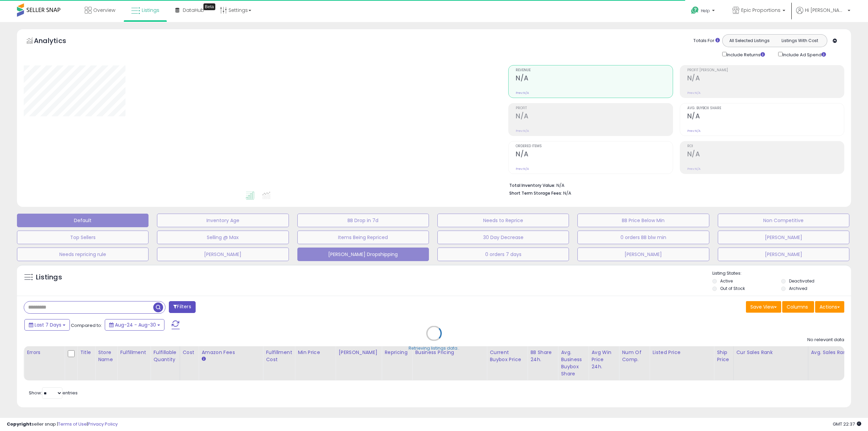  Describe the element at coordinates (594, 146) in the screenshot. I see `span: Ordered Items` at that location.